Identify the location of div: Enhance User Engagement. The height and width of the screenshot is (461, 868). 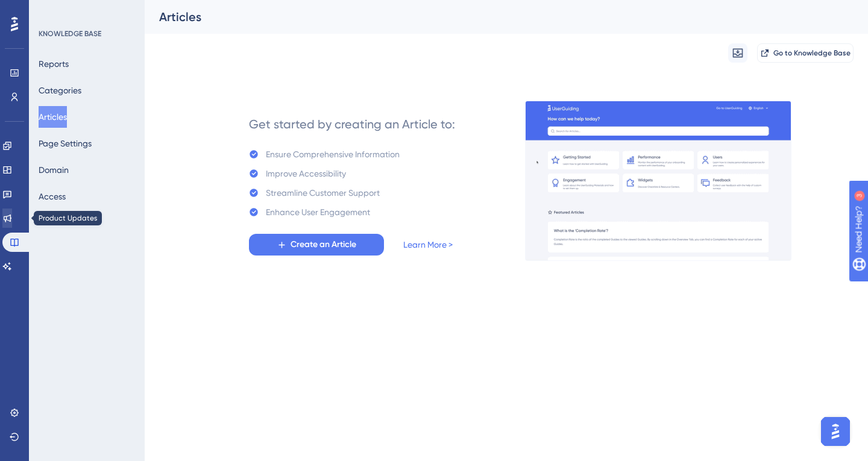
(317, 212).